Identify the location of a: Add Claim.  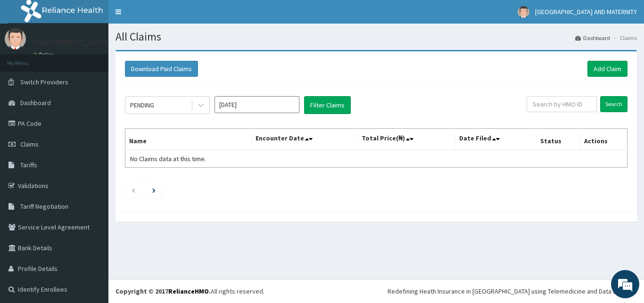
(607, 68).